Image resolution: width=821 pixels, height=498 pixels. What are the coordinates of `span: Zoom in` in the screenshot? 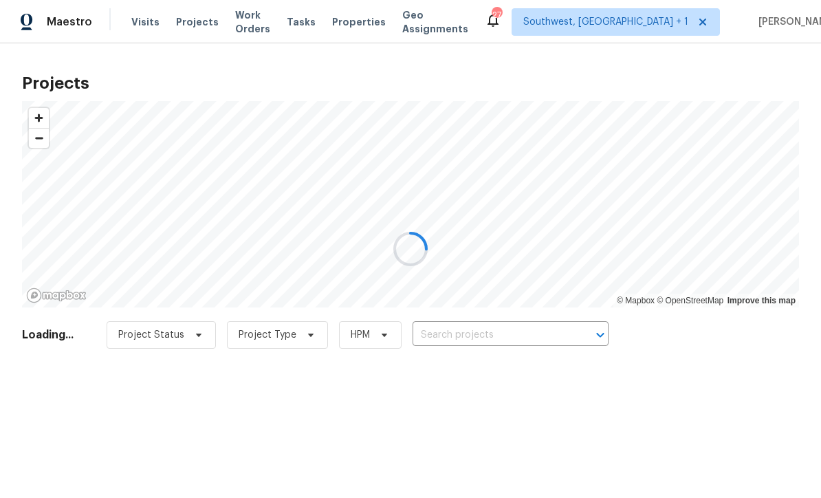 It's located at (39, 118).